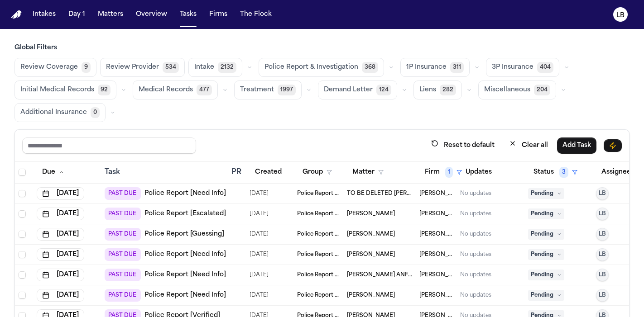 Image resolution: width=644 pixels, height=317 pixels. I want to click on button: The Flock, so click(256, 15).